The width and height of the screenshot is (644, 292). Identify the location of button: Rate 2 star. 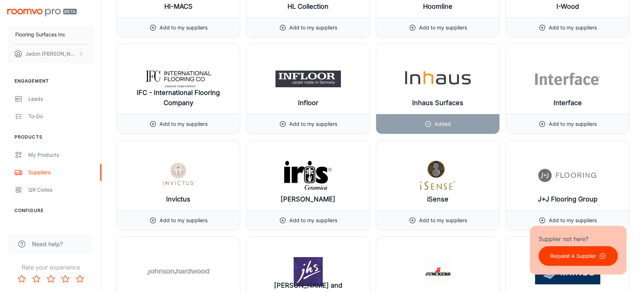
(36, 279).